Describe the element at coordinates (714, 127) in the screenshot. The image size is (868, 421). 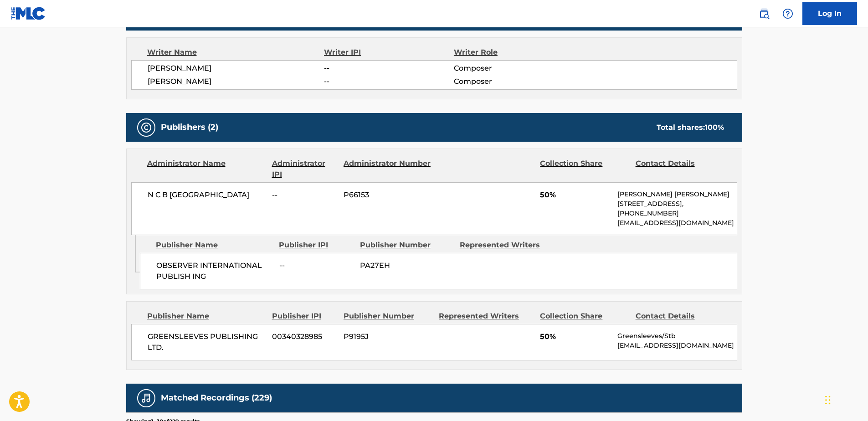
I see `span: 100 %` at that location.